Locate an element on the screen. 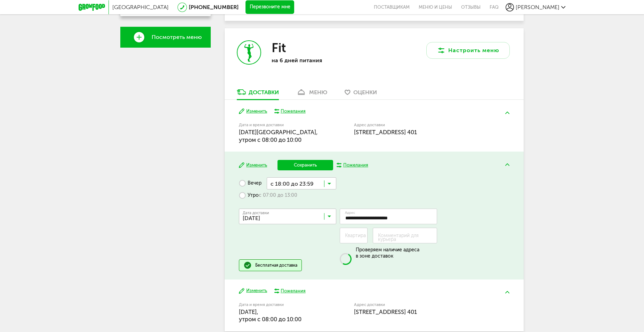 Image resolution: width=644 pixels, height=332 pixels. label: Вечер is located at coordinates (250, 183).